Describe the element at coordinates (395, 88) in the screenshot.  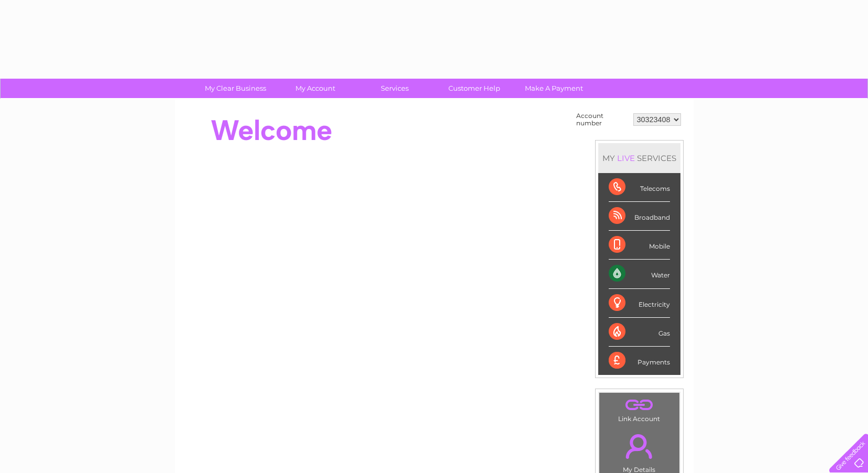
I see `a: Services` at that location.